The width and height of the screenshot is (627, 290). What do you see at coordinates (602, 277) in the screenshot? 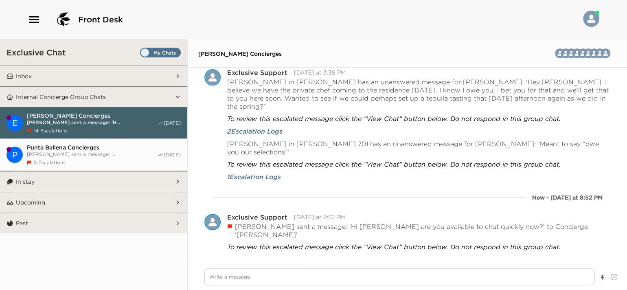
I see `button: Show templates` at bounding box center [602, 277].